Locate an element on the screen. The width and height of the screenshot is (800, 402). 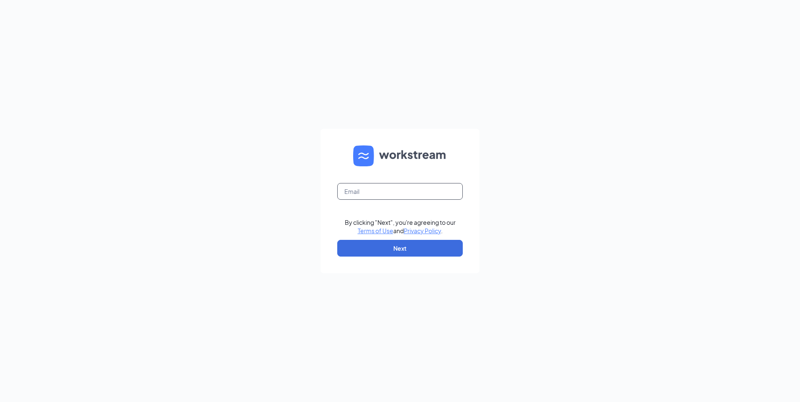
input: Email is located at coordinates (400, 192).